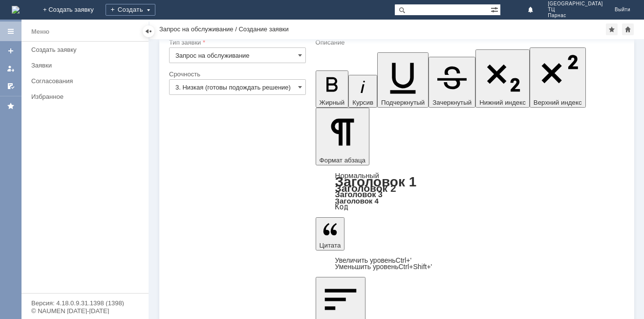 This screenshot has width=644, height=319. I want to click on button: Верхний индекс, so click(558, 77).